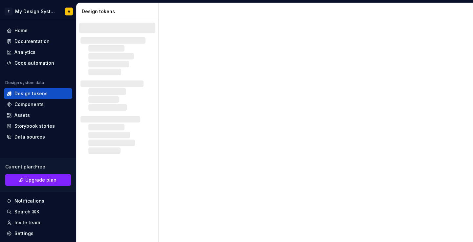 This screenshot has height=242, width=473. What do you see at coordinates (27, 223) in the screenshot?
I see `div: Invite team` at bounding box center [27, 223].